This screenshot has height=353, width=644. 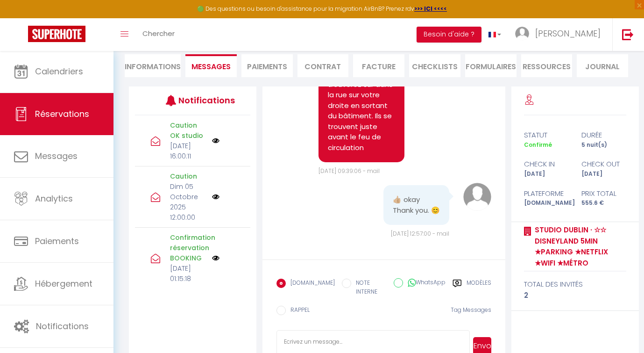 What do you see at coordinates (546, 164) in the screenshot?
I see `div: check in` at bounding box center [546, 164].